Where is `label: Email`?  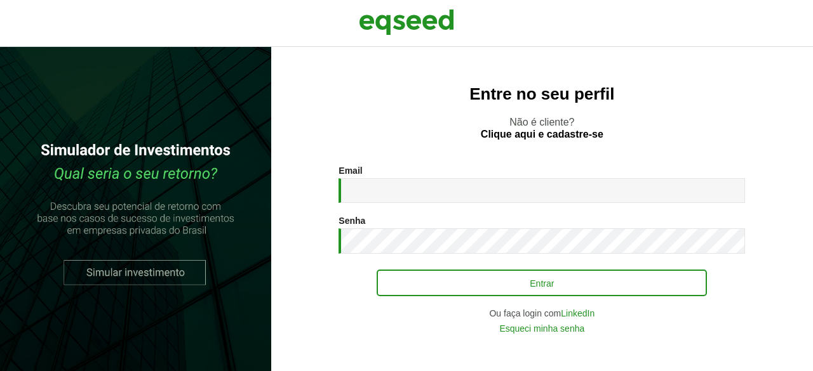
label: Email is located at coordinates (350, 171).